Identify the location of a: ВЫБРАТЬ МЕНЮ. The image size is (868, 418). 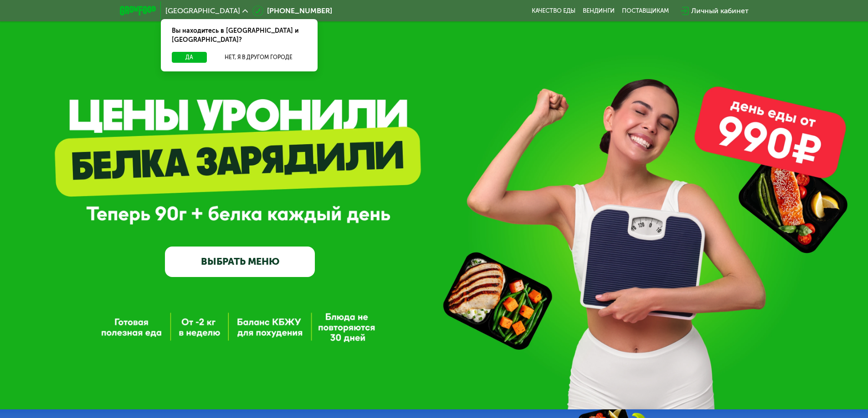
(240, 262).